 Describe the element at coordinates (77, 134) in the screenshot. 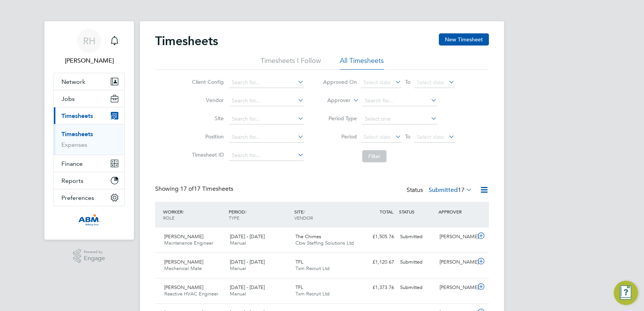

I see `a: Timesheets` at that location.